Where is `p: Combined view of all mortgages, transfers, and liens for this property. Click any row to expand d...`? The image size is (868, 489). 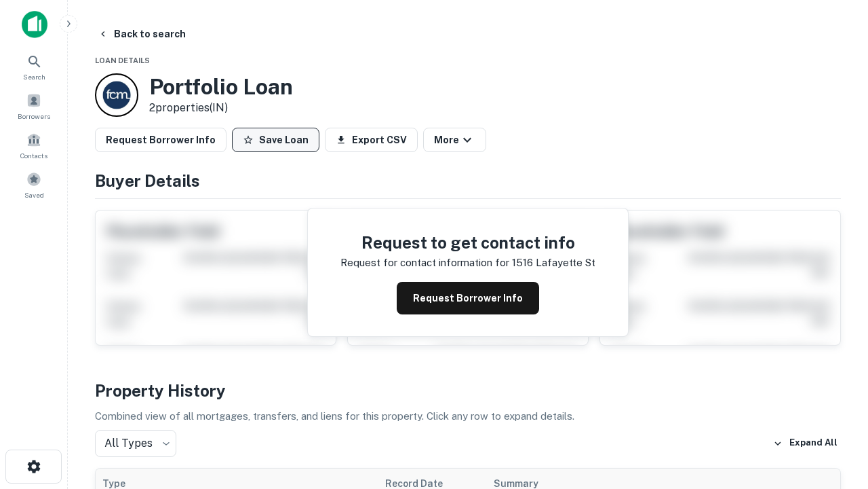 p: Combined view of all mortgages, transfers, and liens for this property. Click any row to expand d... is located at coordinates (468, 416).